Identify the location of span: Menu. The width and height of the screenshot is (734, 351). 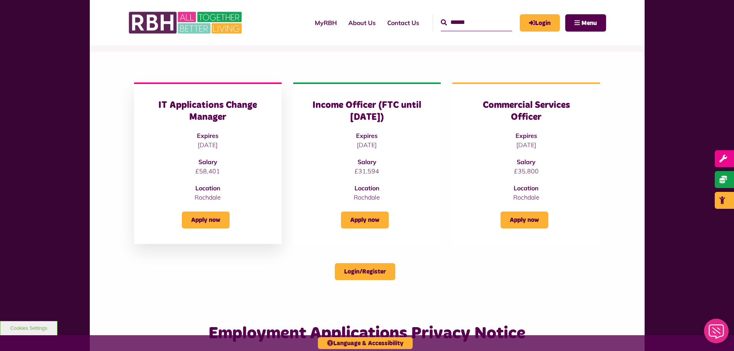
(589, 23).